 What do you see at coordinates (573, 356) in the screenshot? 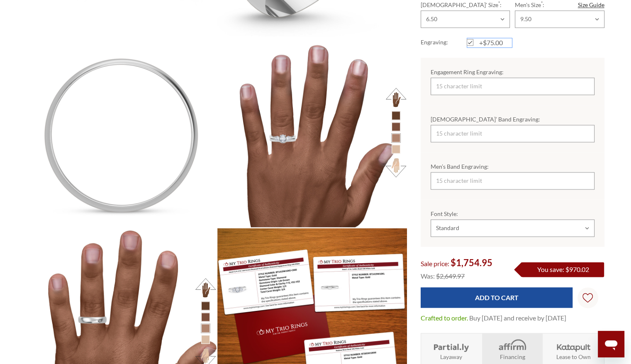
I see `strong: Lease to Own` at bounding box center [573, 356].